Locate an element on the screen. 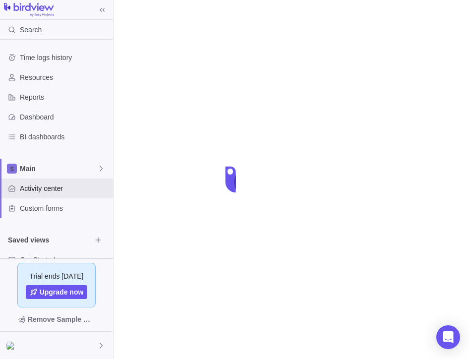  div: Open Intercom Messenger is located at coordinates (448, 337).